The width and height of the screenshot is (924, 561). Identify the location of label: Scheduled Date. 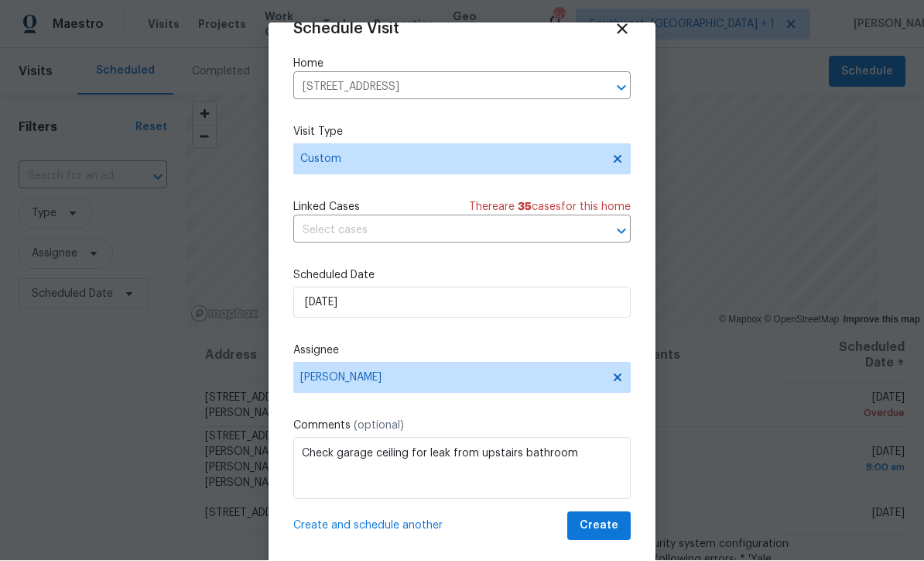
(462, 276).